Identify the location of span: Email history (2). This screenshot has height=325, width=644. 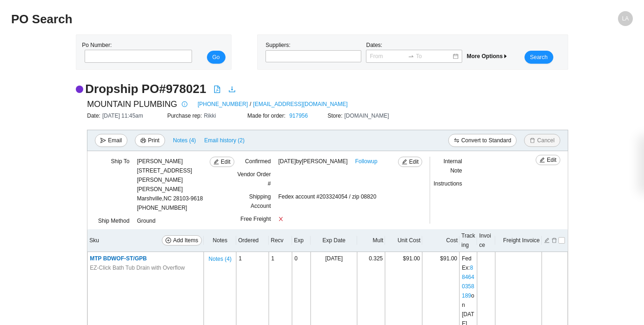
(224, 141).